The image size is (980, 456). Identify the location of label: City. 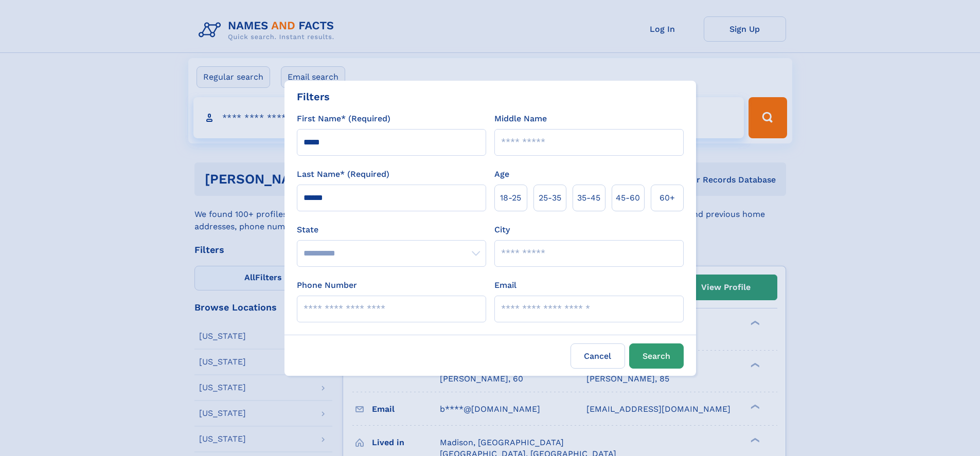
(502, 230).